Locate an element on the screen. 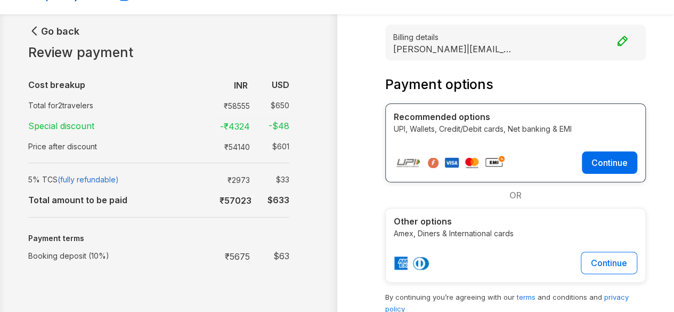 The width and height of the screenshot is (674, 312). td: Booking deposit (10%) is located at coordinates (116, 256).